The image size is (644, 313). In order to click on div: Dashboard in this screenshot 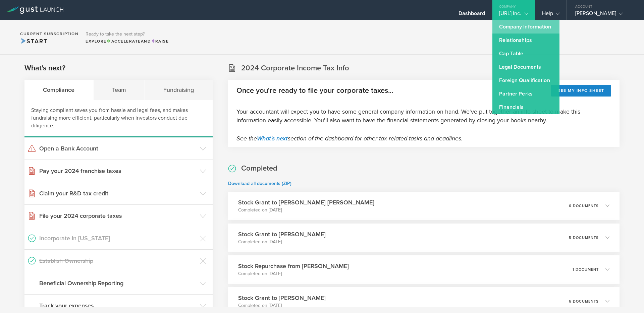, I will do `click(471, 15)`.